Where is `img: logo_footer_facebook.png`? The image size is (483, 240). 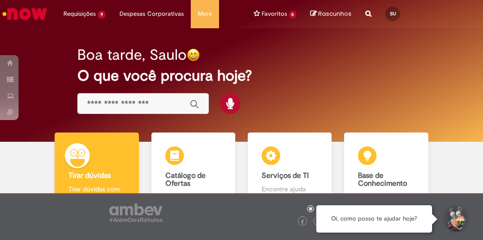
img: logo_footer_facebook.png is located at coordinates (303, 222).